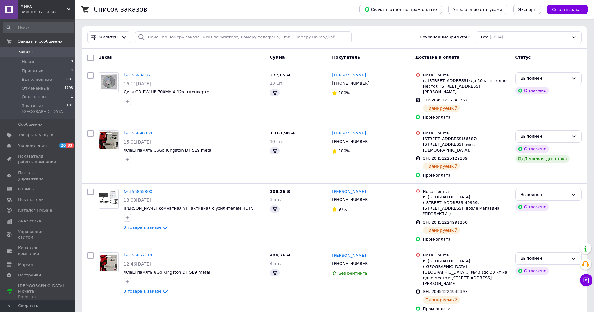  I want to click on span: Кошелек компании, so click(38, 251).